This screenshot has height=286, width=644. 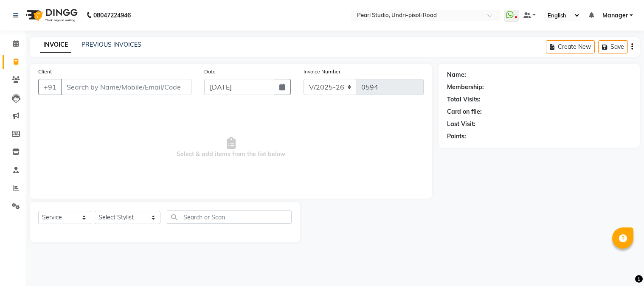 I want to click on div: Membership:, so click(x=466, y=87).